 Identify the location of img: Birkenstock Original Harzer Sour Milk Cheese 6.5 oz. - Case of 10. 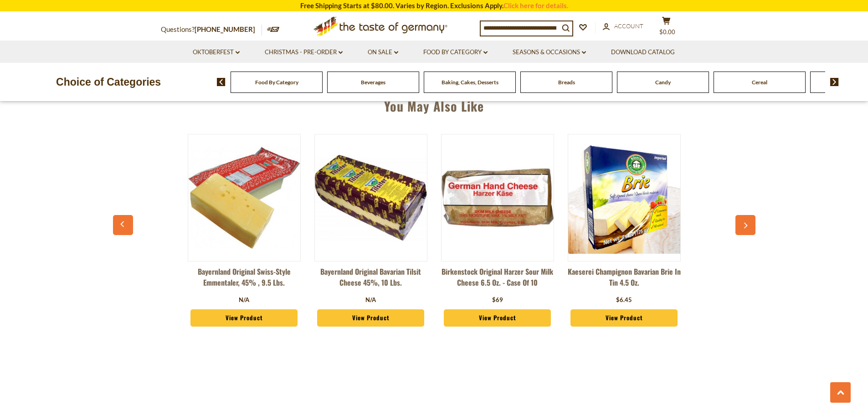
(498, 198).